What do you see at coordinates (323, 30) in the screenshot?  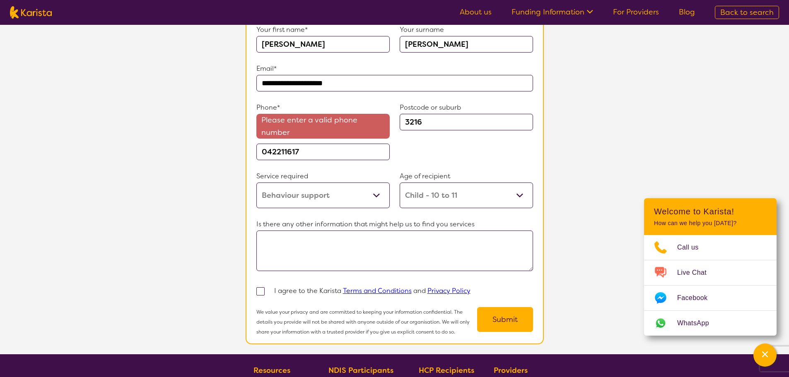 I see `p: Your first name*` at bounding box center [323, 30].